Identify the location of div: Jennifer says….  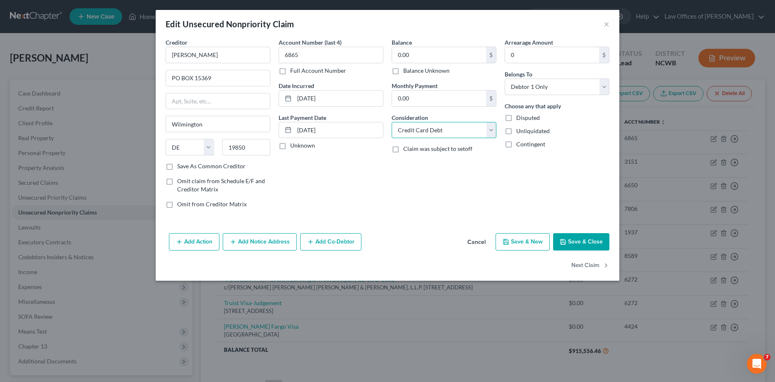
(83, 69).